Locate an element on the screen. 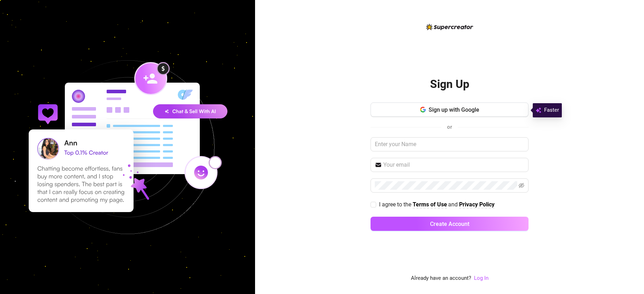  span: I agree to the is located at coordinates (396, 205).